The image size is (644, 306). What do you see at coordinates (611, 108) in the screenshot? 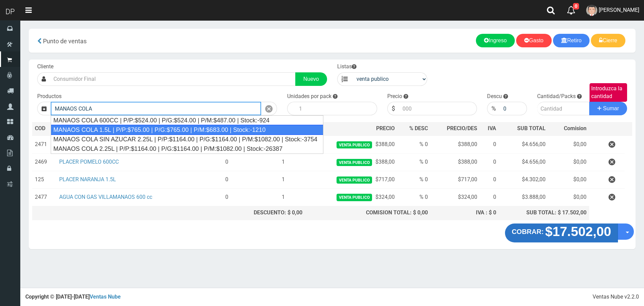
I see `span: Sumar` at bounding box center [611, 108].